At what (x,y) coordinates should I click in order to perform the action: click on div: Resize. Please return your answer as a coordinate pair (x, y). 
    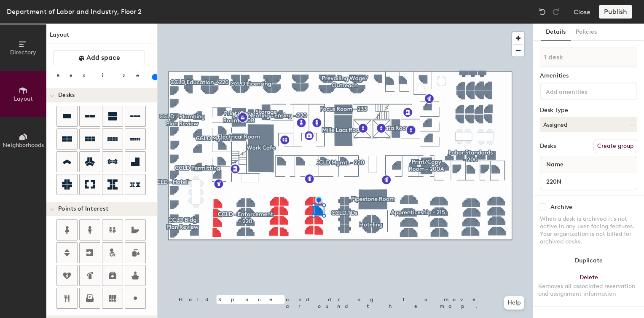
    Looking at the image, I should click on (103, 76).